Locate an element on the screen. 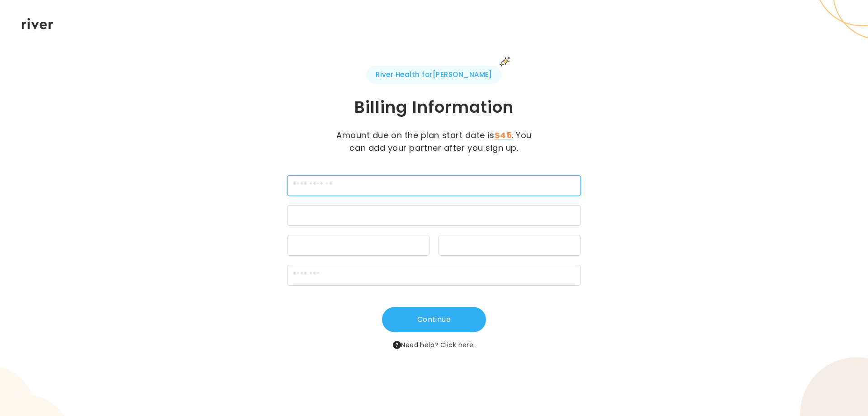  p: Amount due on the plan start date is . You can add your partner after you sign up. is located at coordinates (434, 141).